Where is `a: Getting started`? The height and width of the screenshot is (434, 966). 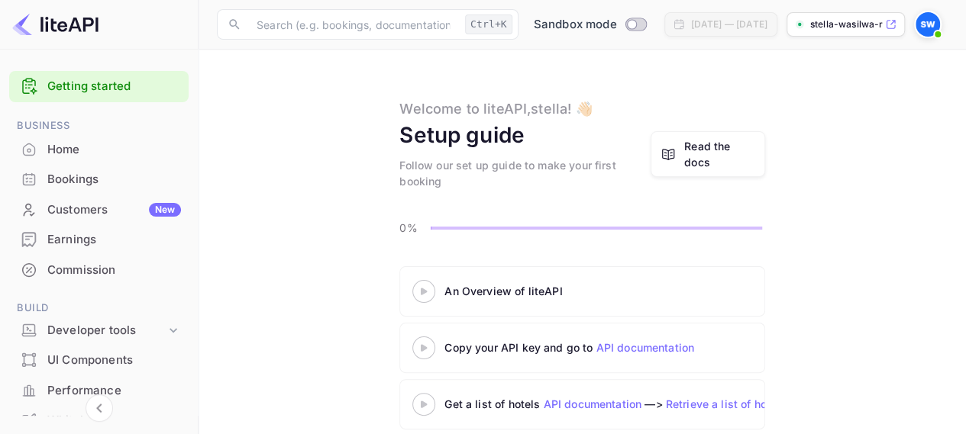
a: Getting started is located at coordinates (114, 86).